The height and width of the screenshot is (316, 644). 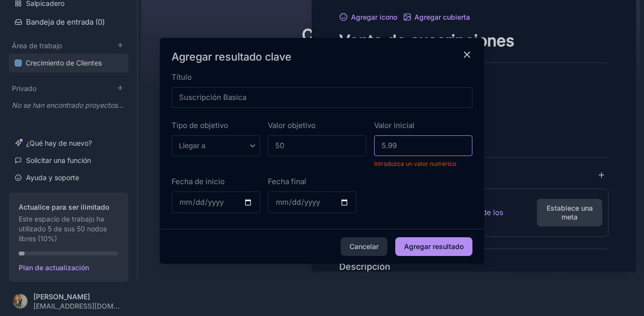 I want to click on button: Cancelar, so click(x=364, y=246).